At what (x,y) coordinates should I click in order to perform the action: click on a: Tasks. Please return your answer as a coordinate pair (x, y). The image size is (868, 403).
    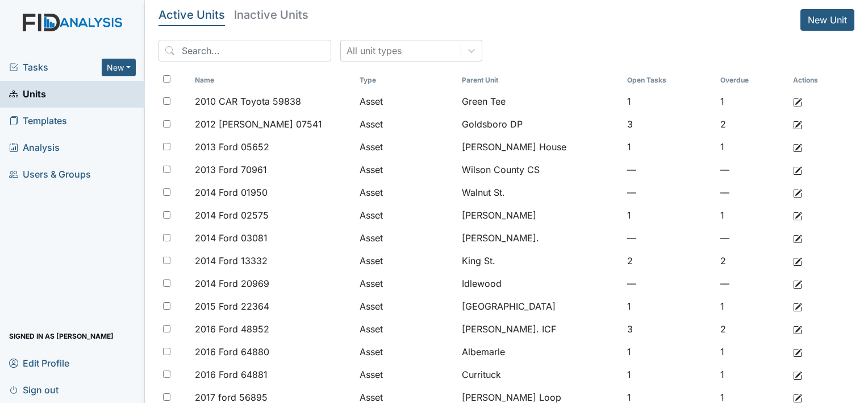
    Looking at the image, I should click on (55, 67).